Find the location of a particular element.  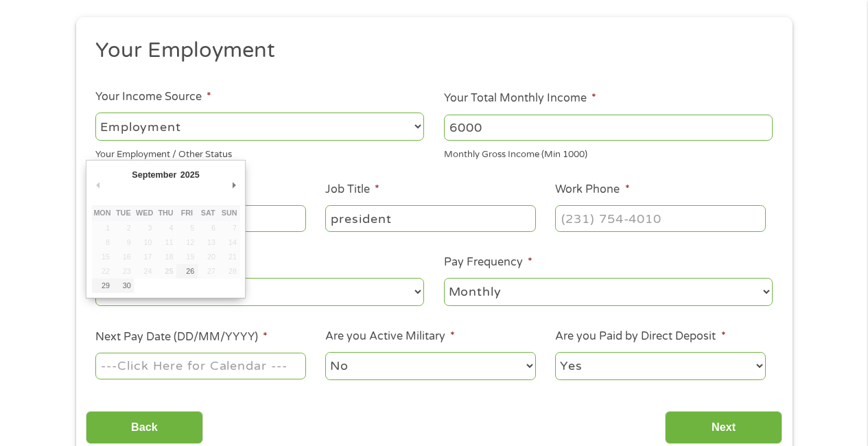

label: Your Total Monthly Income is located at coordinates (520, 98).